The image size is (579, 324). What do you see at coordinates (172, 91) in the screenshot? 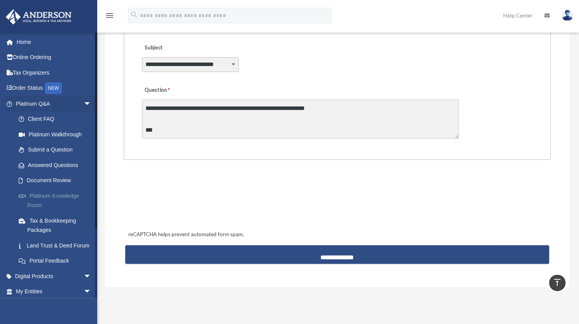
I see `label: Question` at bounding box center [172, 91].